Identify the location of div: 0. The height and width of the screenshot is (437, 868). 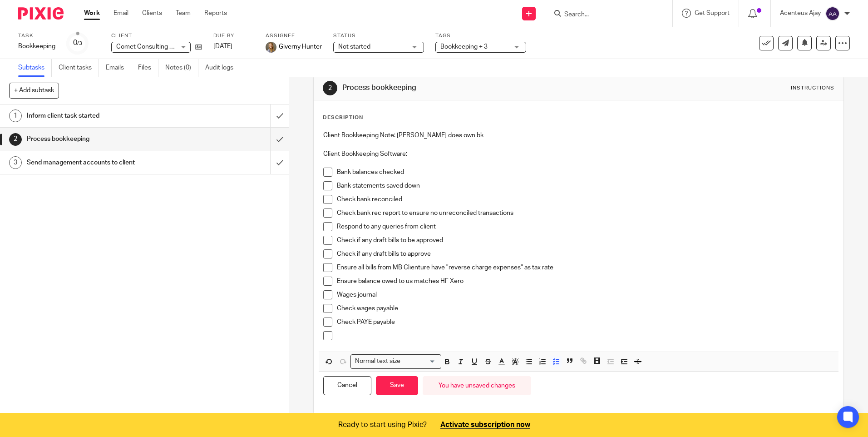
(78, 43).